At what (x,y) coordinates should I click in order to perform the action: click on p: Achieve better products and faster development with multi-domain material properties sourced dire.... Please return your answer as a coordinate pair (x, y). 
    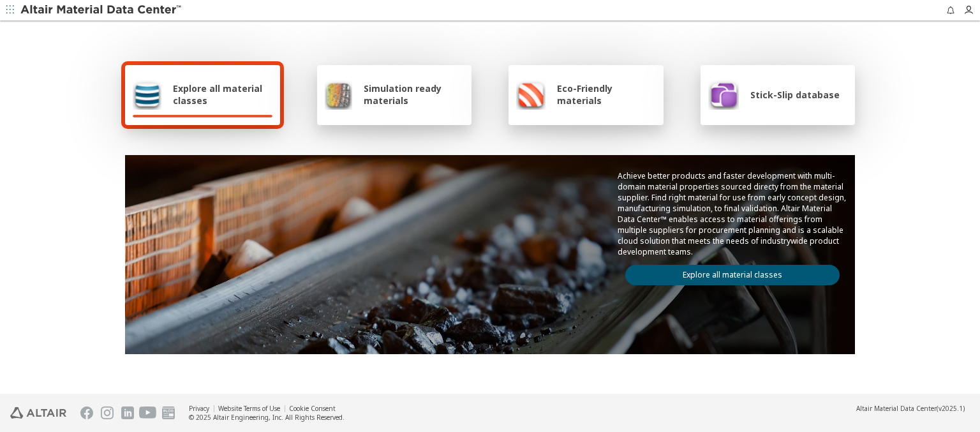
    Looking at the image, I should click on (732, 214).